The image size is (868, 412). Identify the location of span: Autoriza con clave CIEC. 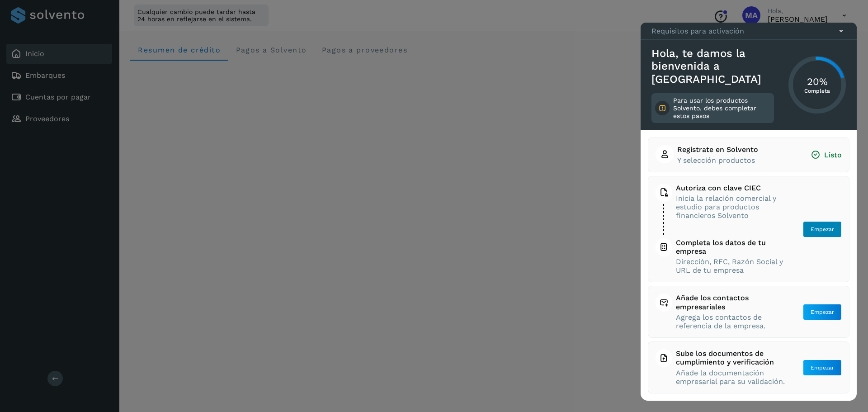
(731, 188).